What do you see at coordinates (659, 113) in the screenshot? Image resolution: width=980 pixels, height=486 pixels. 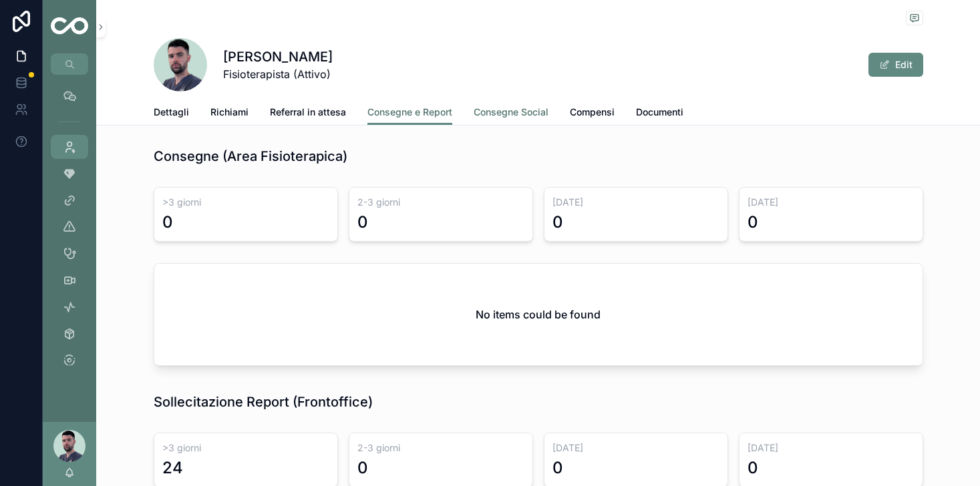 I see `a: Documenti` at bounding box center [659, 113].